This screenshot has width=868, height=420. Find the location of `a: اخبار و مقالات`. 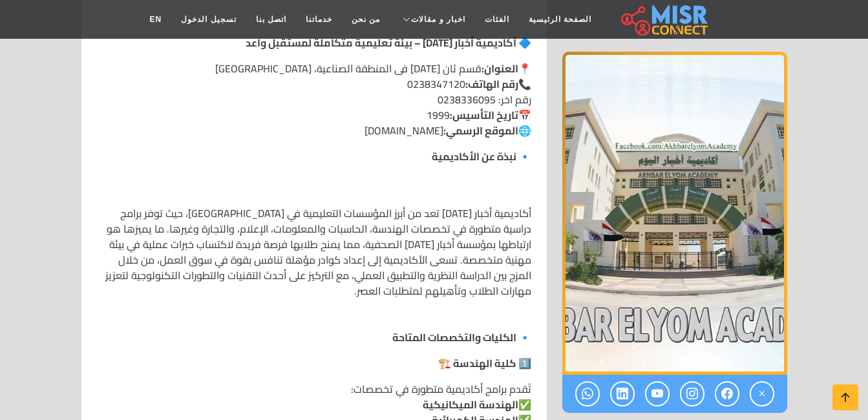

a: اخبار و مقالات is located at coordinates (432, 20).